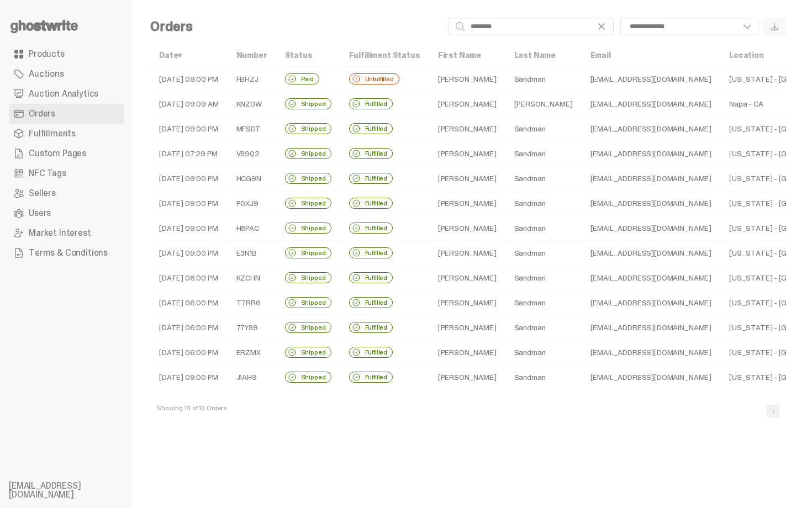  I want to click on div: Unfulfilled, so click(374, 79).